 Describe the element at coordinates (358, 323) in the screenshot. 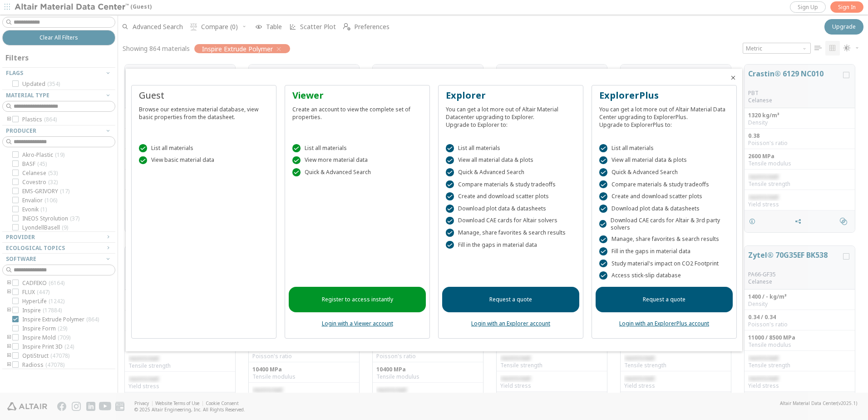

I see `a: Login with a Viewer account` at that location.